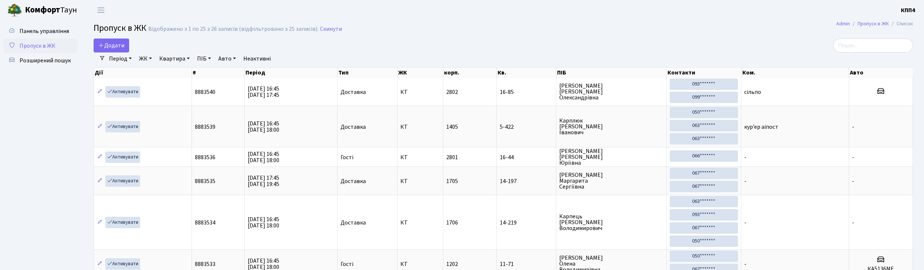 The width and height of the screenshot is (924, 270). I want to click on span: Додати, so click(111, 45).